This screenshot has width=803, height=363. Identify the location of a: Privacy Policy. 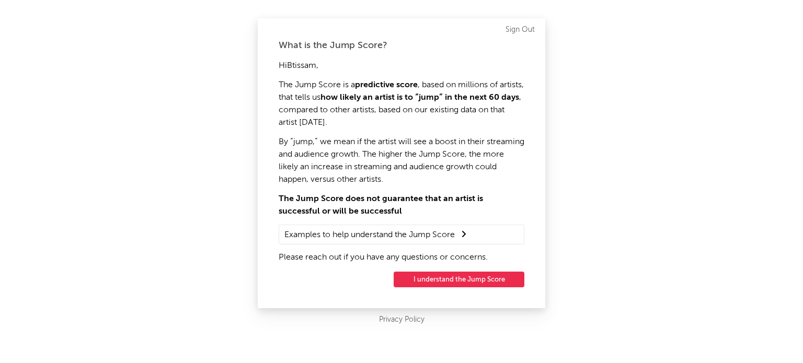
(402, 320).